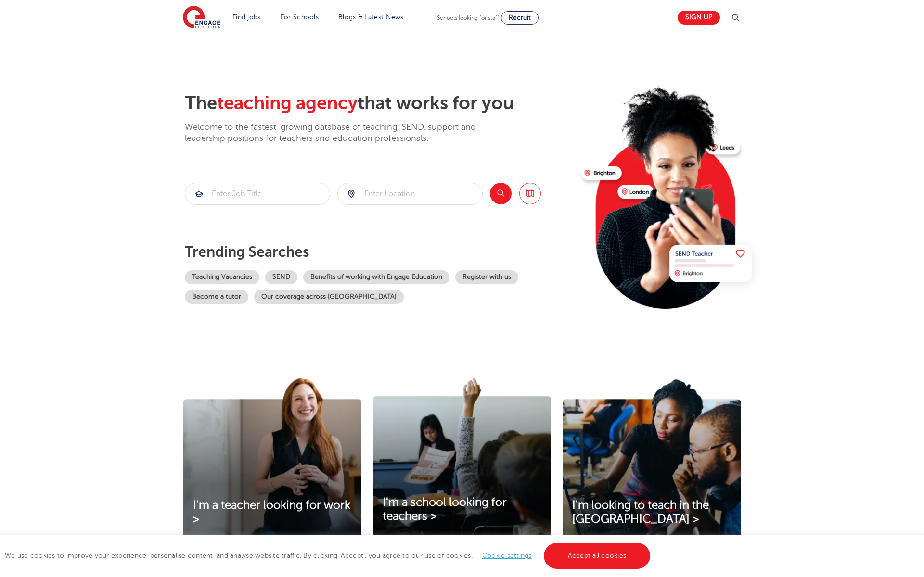 This screenshot has width=924, height=577. I want to click on button: Search, so click(501, 193).